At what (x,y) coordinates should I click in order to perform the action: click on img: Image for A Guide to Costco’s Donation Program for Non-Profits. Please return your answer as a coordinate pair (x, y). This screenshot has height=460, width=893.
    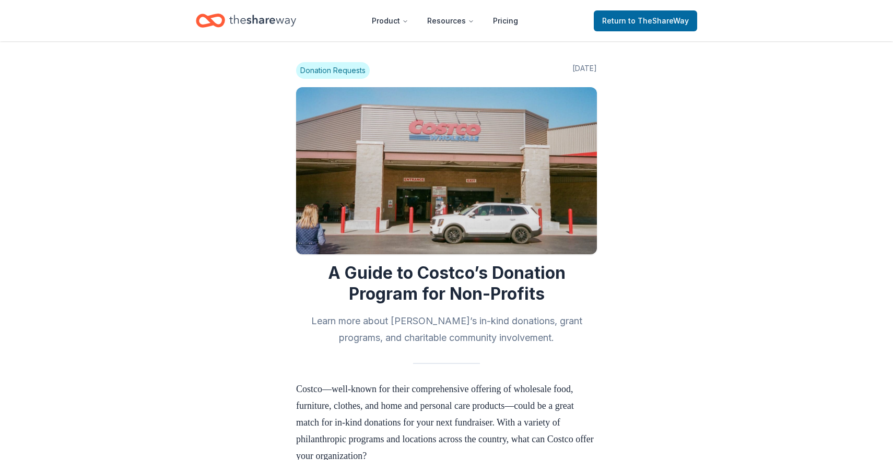
    Looking at the image, I should click on (447, 171).